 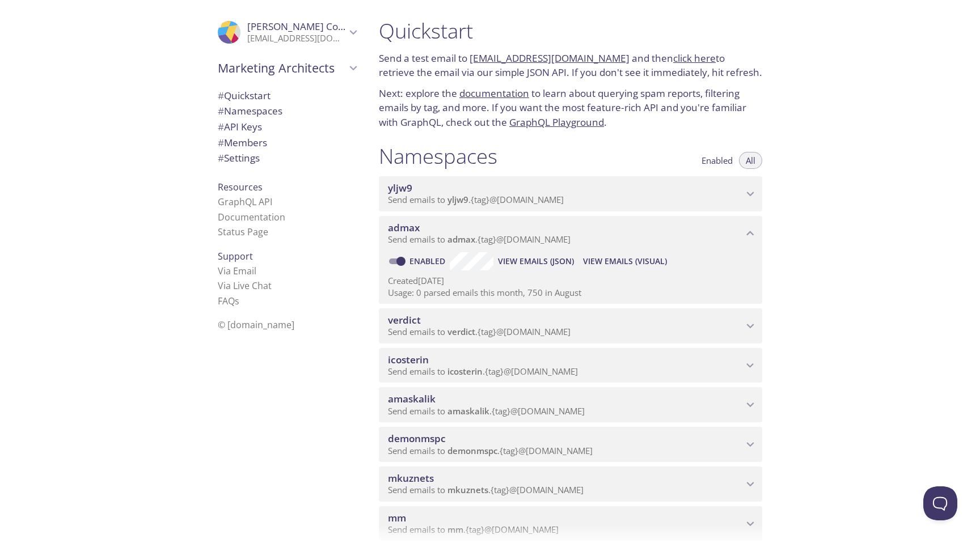 What do you see at coordinates (625, 262) in the screenshot?
I see `span: View Emails (Visual)` at bounding box center [625, 262].